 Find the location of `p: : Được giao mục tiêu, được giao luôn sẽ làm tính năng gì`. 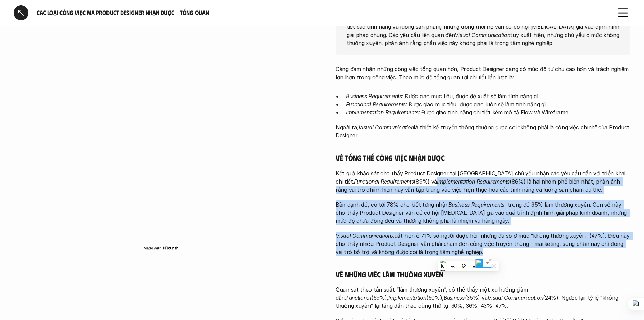

p: : Được giao mục tiêu, được giao luôn sẽ làm tính năng gì is located at coordinates (488, 104).